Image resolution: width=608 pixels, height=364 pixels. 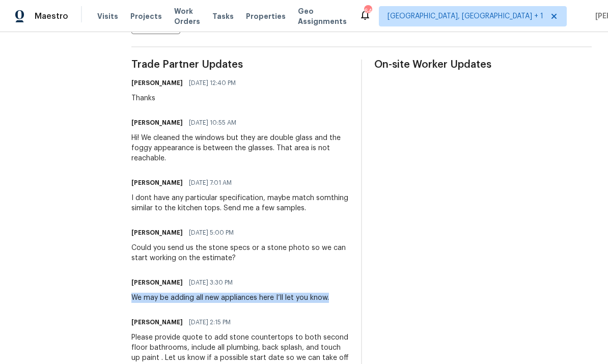 I want to click on span: Tasks, so click(x=223, y=17).